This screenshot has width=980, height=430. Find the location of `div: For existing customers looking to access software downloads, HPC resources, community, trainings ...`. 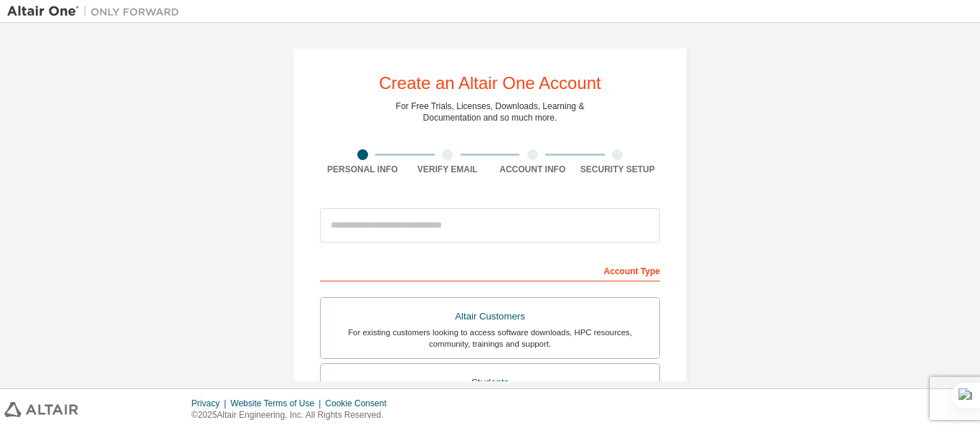

div: For existing customers looking to access software downloads, HPC resources, community, trainings ... is located at coordinates (490, 338).